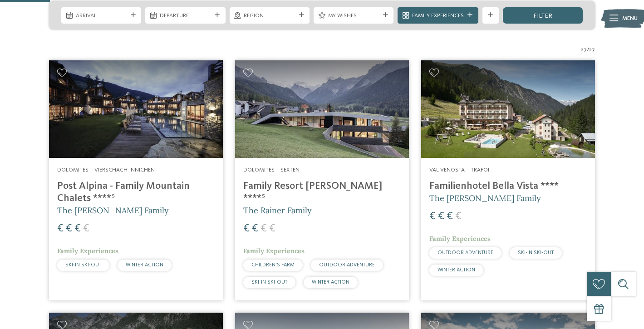 The height and width of the screenshot is (329, 644). I want to click on span: The Rainer Family, so click(277, 211).